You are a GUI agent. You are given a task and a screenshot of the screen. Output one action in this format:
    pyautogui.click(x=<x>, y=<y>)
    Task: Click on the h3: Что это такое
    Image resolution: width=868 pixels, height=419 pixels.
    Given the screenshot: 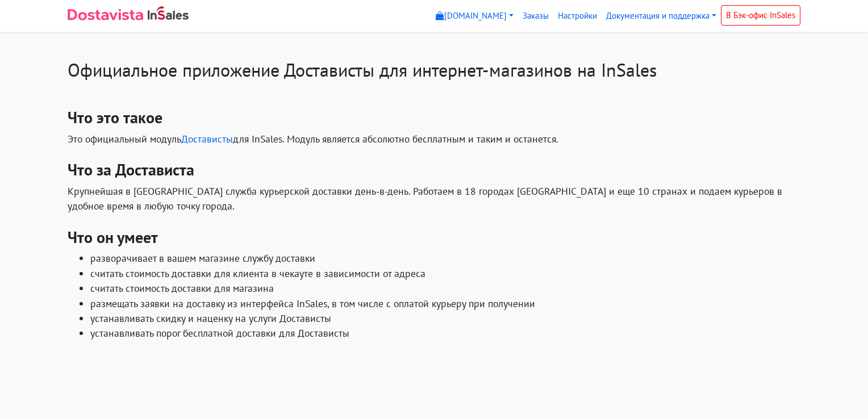 What is the action you would take?
    pyautogui.click(x=434, y=118)
    